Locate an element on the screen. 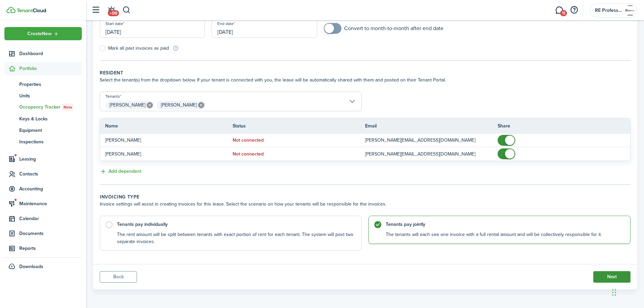 The height and width of the screenshot is (308, 644). a: Units is located at coordinates (43, 95).